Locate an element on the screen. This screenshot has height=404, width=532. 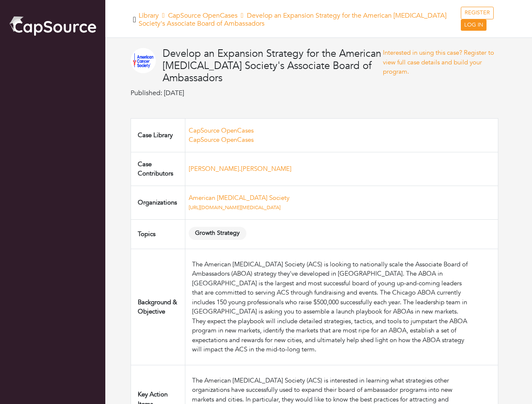
img: cap_logo.png is located at coordinates (53, 26).